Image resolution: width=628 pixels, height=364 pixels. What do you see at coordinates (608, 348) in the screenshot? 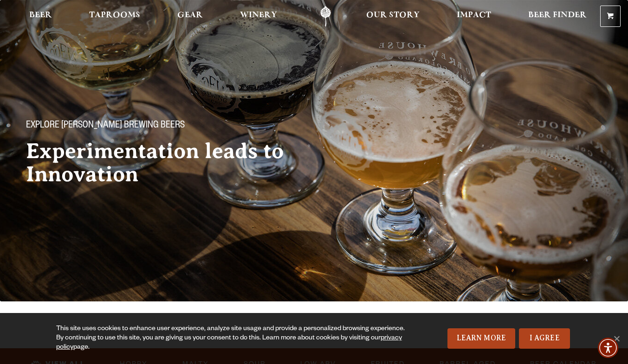
I see `div: Accessibility Menu` at bounding box center [608, 348].